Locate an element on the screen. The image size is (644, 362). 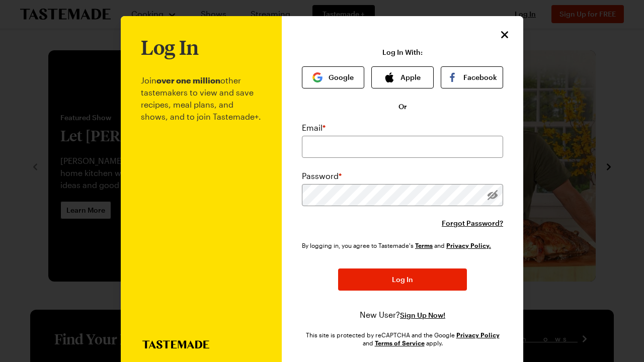
span: Sign Up Now! is located at coordinates (423, 316).